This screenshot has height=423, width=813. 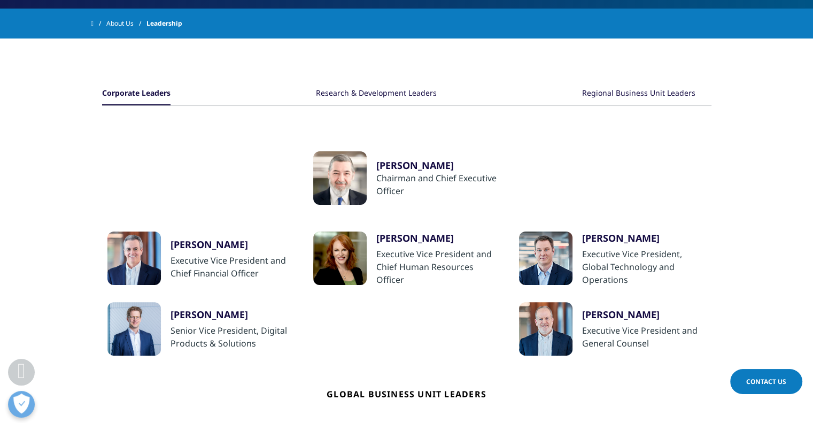 What do you see at coordinates (136, 93) in the screenshot?
I see `button: Corporate Leaders` at bounding box center [136, 93].